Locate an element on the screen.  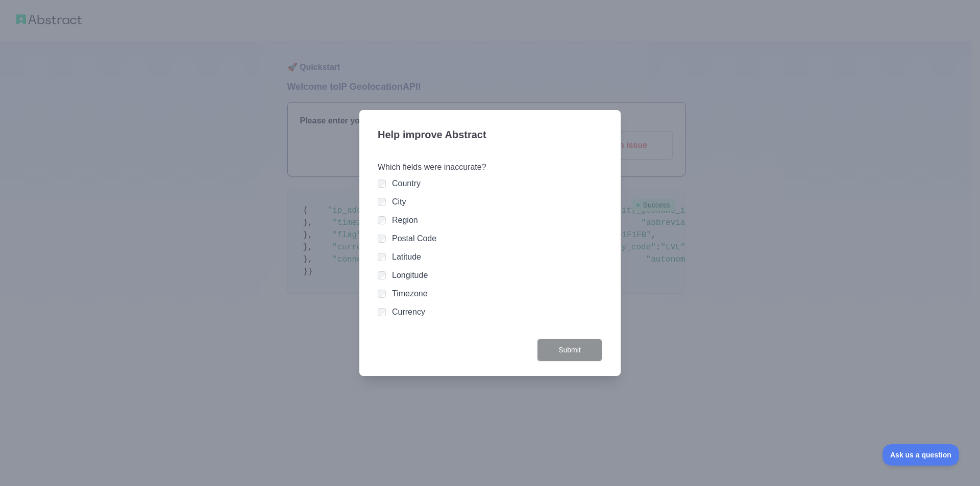
label: Latitude is located at coordinates (406, 257).